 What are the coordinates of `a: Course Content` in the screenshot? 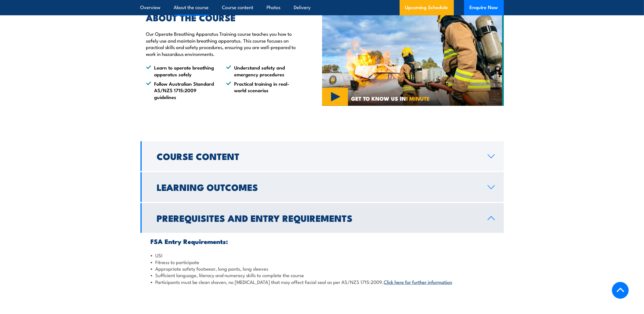 It's located at (322, 156).